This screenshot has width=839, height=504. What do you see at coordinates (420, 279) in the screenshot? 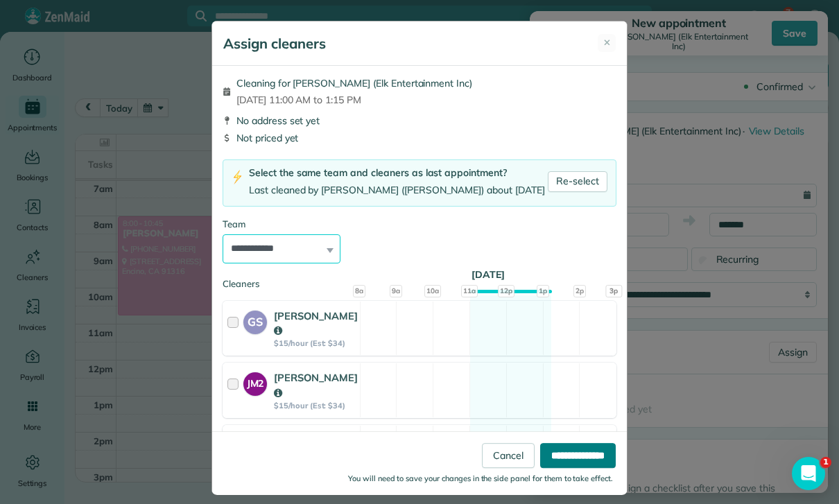
I see `div: Cleaners` at bounding box center [420, 279].